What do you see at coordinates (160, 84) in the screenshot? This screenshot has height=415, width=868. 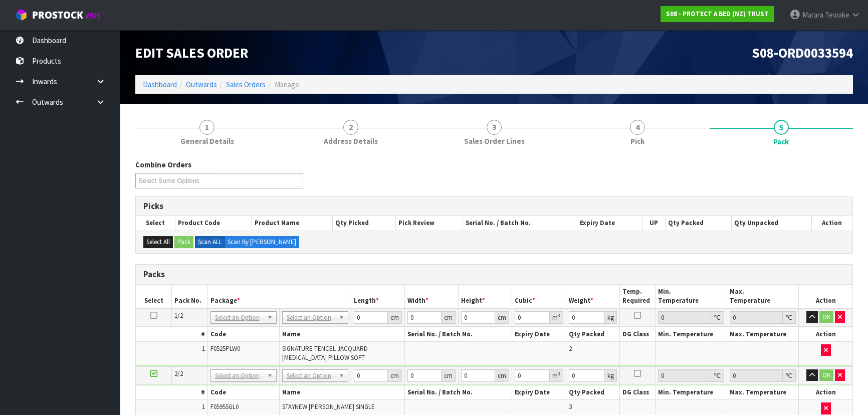 I see `a: Dashboard` at bounding box center [160, 84].